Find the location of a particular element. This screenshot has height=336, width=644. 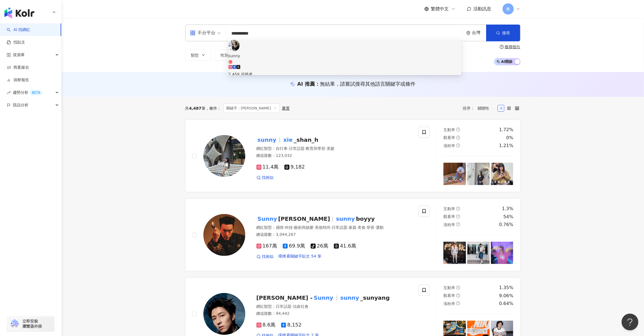

span: 關聯性 is located at coordinates (486, 108).